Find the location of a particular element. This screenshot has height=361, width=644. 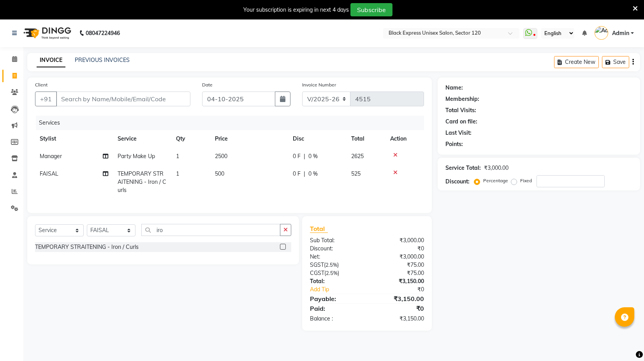

th: Stylist is located at coordinates (74, 139).